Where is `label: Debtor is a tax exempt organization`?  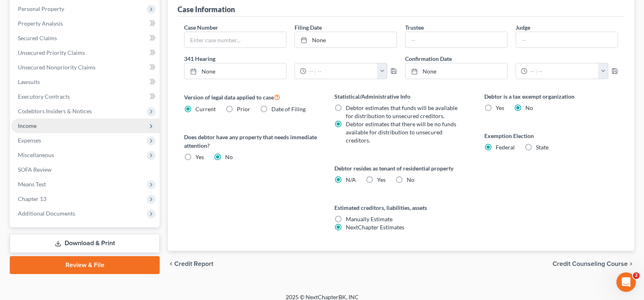 label: Debtor is a tax exempt organization is located at coordinates (551, 96).